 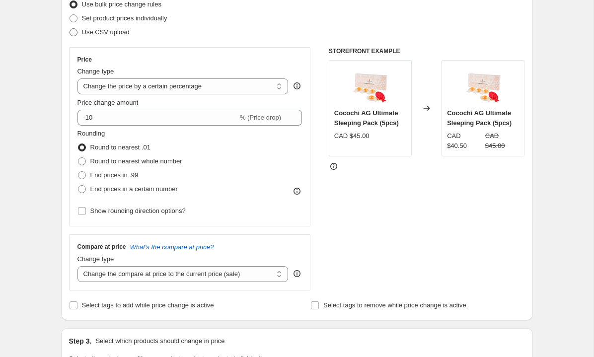 What do you see at coordinates (114, 175) in the screenshot?
I see `span: End prices in .99` at bounding box center [114, 175].